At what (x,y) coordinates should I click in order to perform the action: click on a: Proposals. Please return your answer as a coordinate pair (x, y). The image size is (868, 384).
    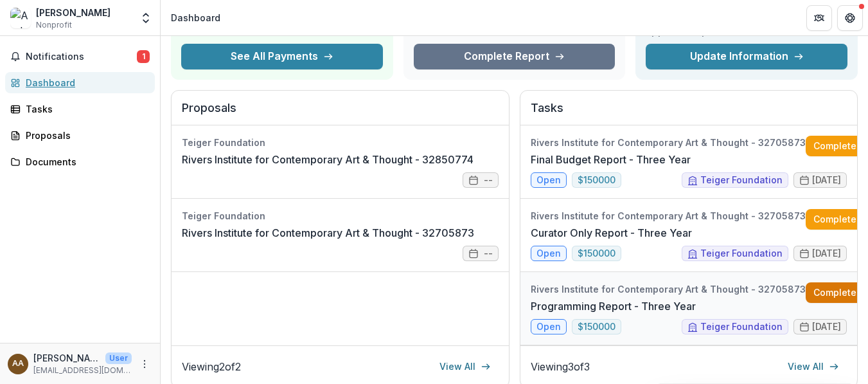
    Looking at the image, I should click on (79, 135).